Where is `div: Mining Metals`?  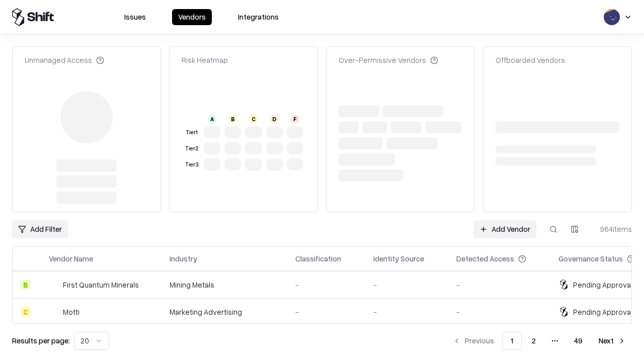
div: Mining Metals is located at coordinates (224, 284).